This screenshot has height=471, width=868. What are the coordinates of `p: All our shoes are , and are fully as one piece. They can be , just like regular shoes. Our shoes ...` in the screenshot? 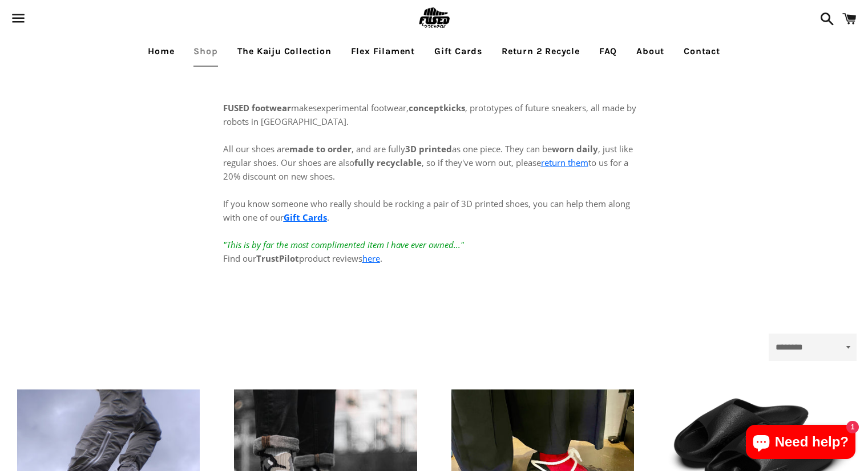 It's located at (434, 197).